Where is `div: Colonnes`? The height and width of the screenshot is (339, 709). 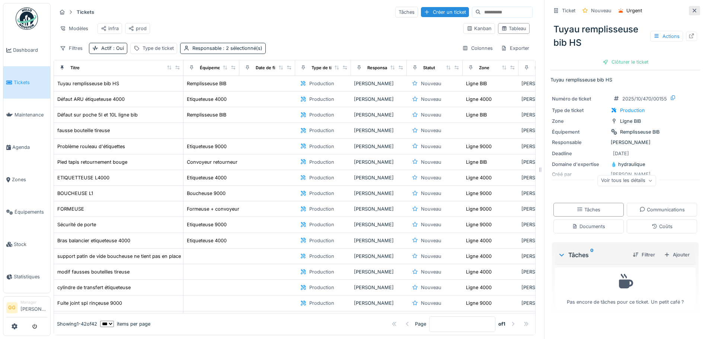 div: Colonnes is located at coordinates (477, 48).